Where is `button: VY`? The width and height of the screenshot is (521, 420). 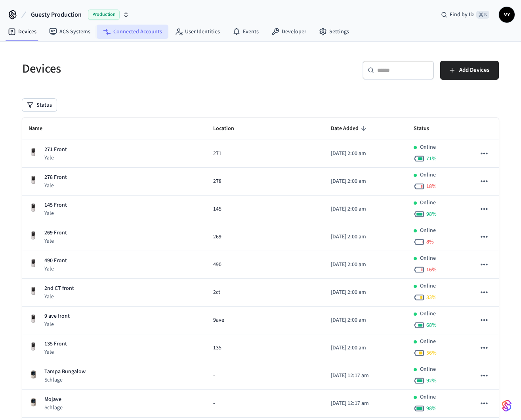
button: VY is located at coordinates (507, 15).